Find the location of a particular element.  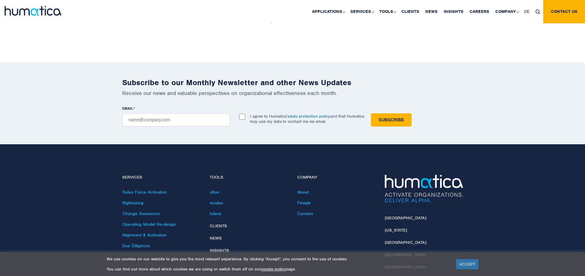

p: I agree to Humatica’s and that Humatica may use my data to contact me via email. is located at coordinates (307, 119).